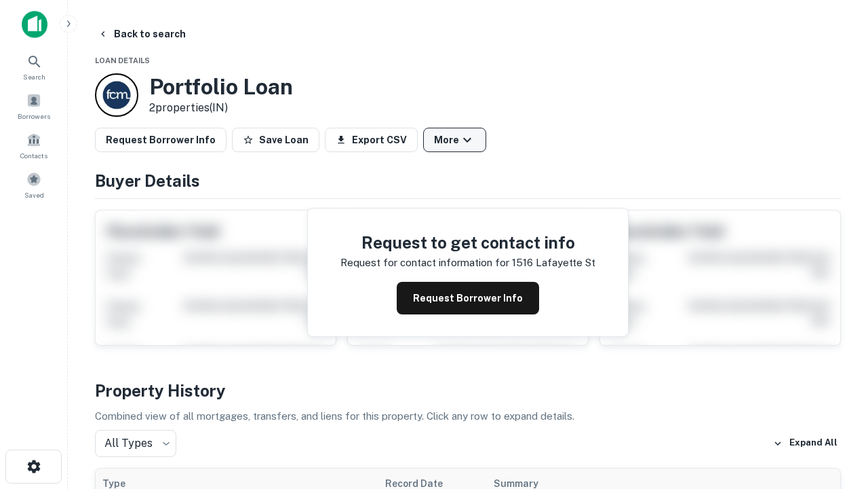  Describe the element at coordinates (34, 66) in the screenshot. I see `div: Search` at that location.